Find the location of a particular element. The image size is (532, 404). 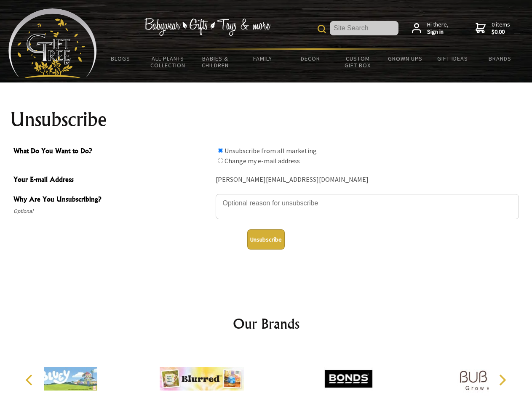

span: 0 items is located at coordinates (501, 28).